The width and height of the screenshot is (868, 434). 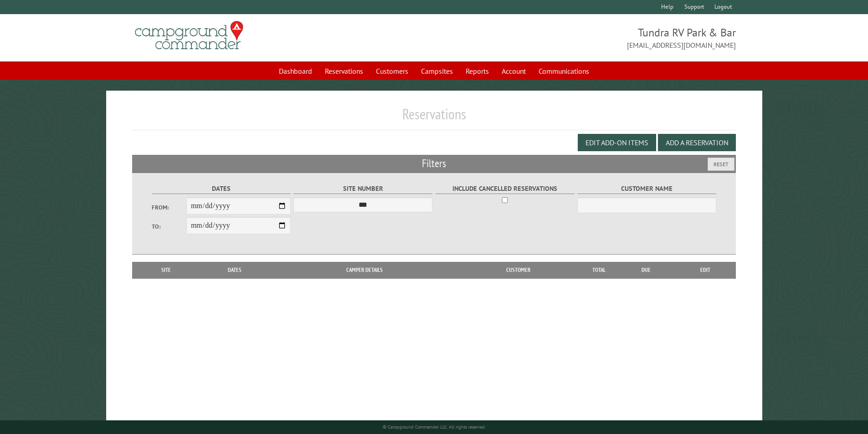 I want to click on th: Site, so click(x=166, y=270).